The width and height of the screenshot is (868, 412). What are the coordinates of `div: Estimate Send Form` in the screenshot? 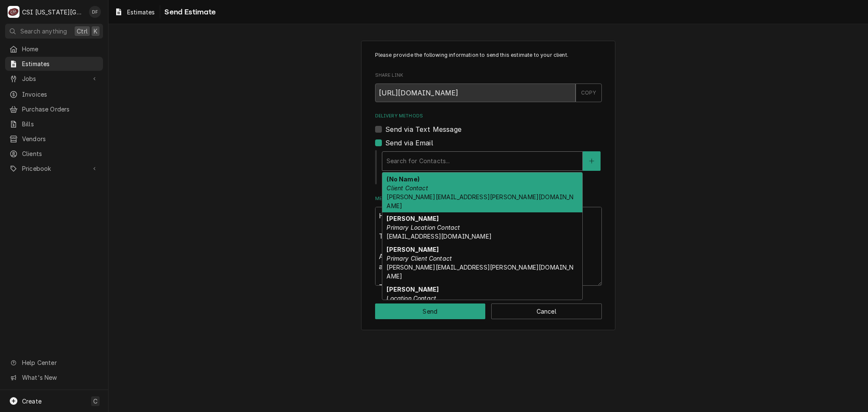 It's located at (488, 168).